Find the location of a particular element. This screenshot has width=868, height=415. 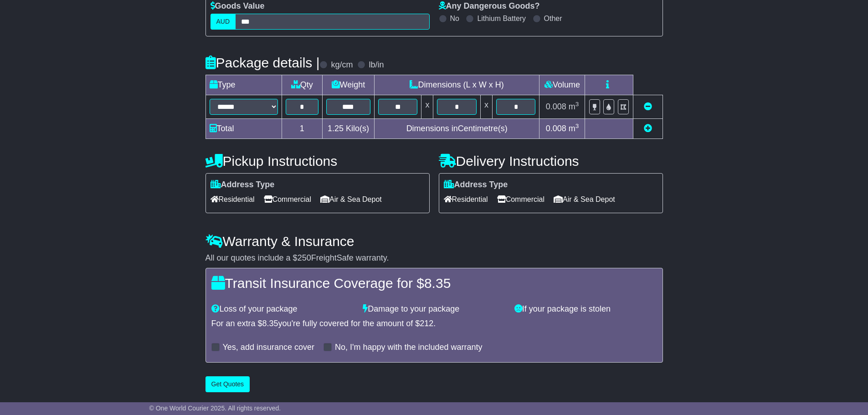

span: 212 is located at coordinates (427, 324).